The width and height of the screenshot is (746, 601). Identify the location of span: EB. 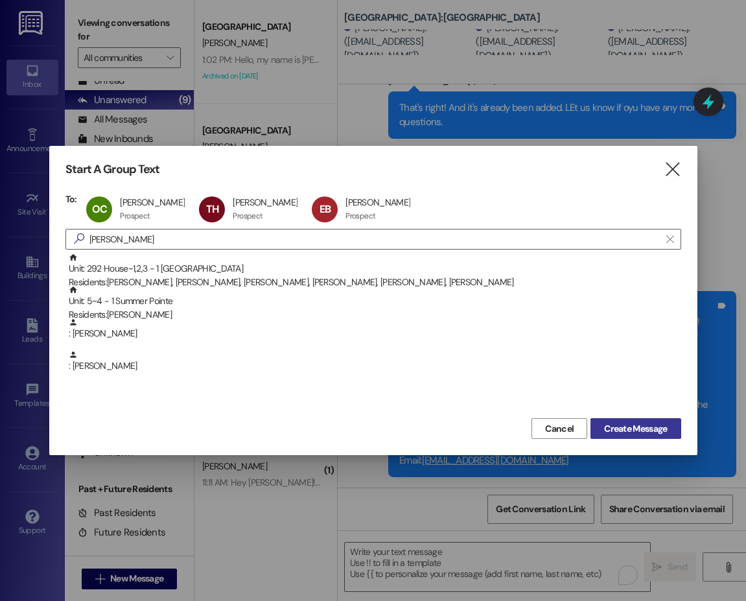
(325, 209).